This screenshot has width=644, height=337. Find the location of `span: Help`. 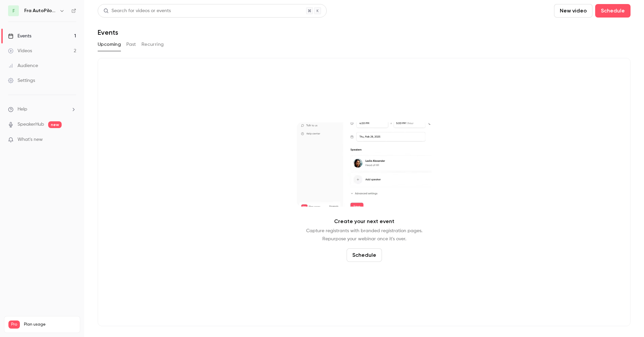

span: Help is located at coordinates (22, 109).